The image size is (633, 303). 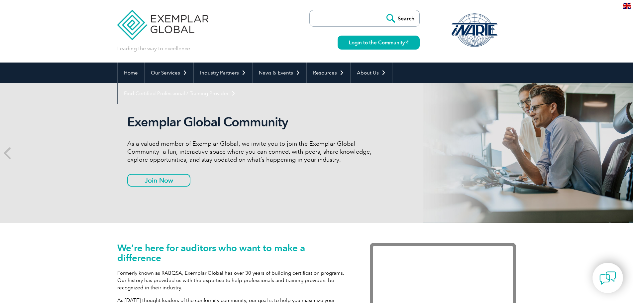 I want to click on img: contact-chat.png, so click(x=608, y=278).